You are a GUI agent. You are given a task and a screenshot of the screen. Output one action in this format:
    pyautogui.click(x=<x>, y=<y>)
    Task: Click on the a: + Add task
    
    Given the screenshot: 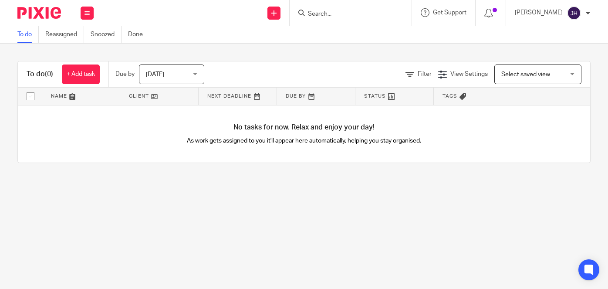 What is the action you would take?
    pyautogui.click(x=81, y=74)
    